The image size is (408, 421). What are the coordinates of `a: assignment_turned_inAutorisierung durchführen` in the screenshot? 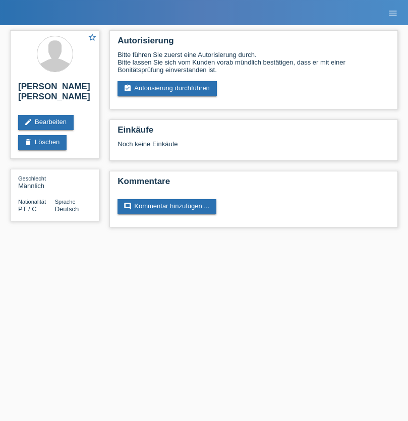 It's located at (167, 89).